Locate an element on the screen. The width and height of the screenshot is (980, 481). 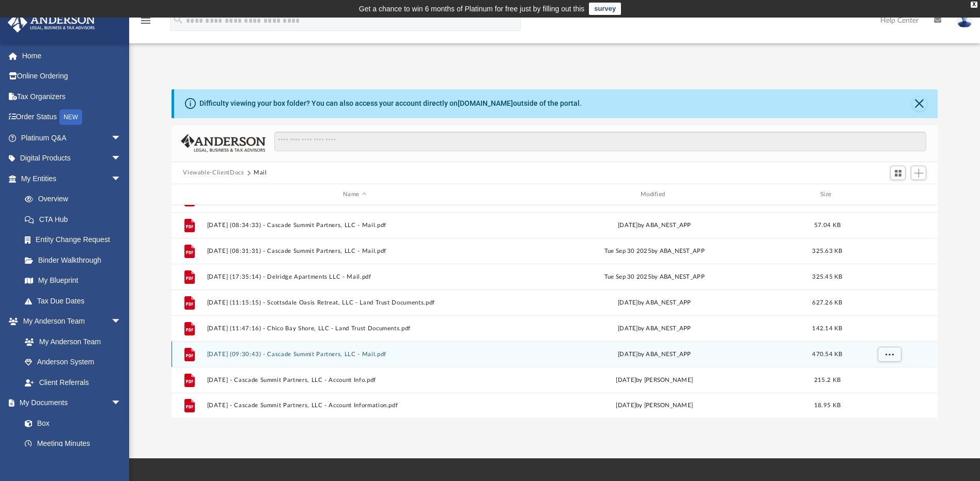
a: survey is located at coordinates (605, 8).